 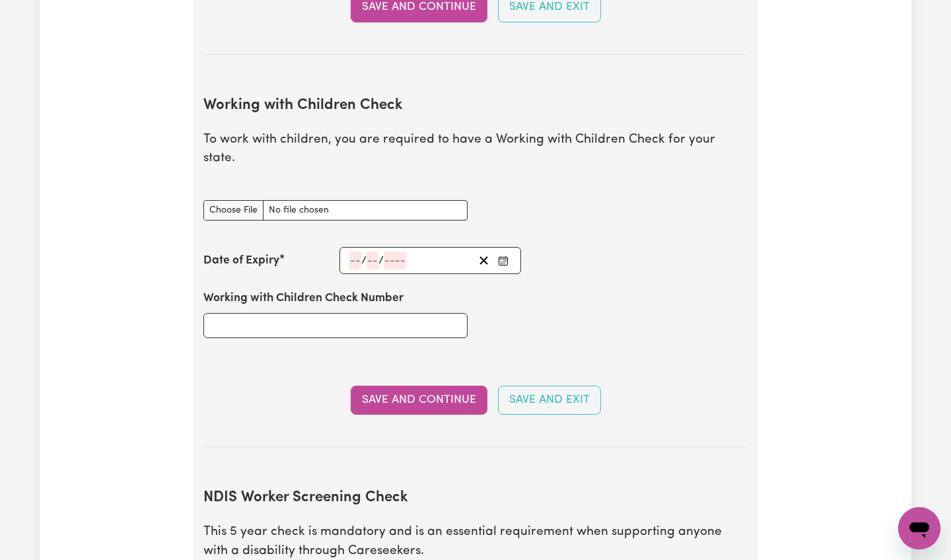 I want to click on button: Save and Exit, so click(x=550, y=401).